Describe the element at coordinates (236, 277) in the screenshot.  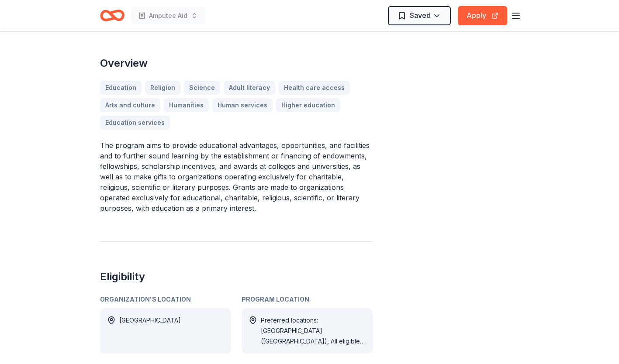
I see `h2: Eligibility` at that location.